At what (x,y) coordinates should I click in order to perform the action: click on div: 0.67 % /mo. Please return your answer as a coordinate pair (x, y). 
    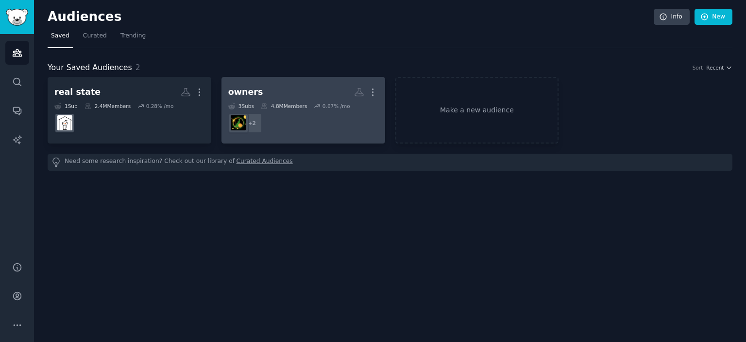
    Looking at the image, I should click on (336, 106).